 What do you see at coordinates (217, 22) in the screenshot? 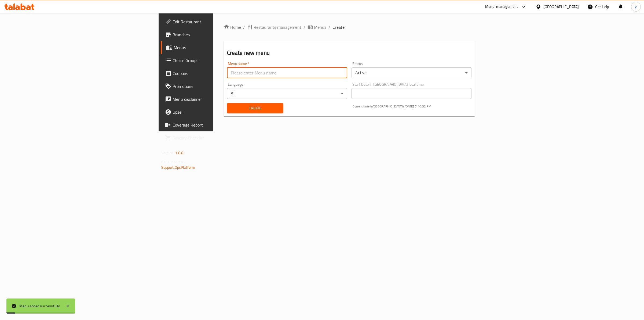
I see `span: Edit Restaurant` at bounding box center [217, 22].